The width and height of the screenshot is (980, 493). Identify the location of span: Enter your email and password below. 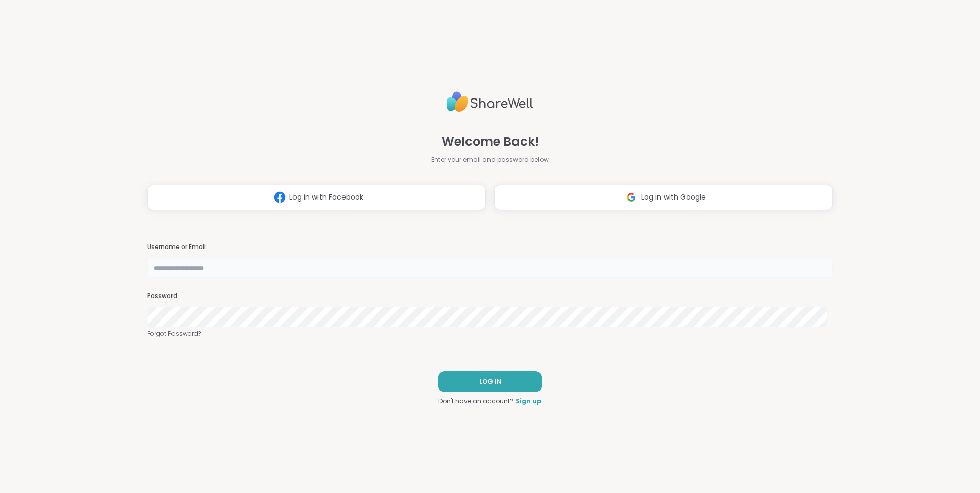
(490, 160).